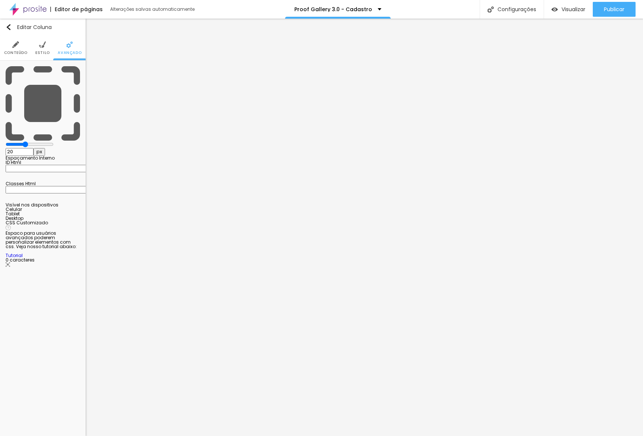 This screenshot has height=436, width=643. Describe the element at coordinates (555, 9) in the screenshot. I see `img: view-1.svg` at that location.